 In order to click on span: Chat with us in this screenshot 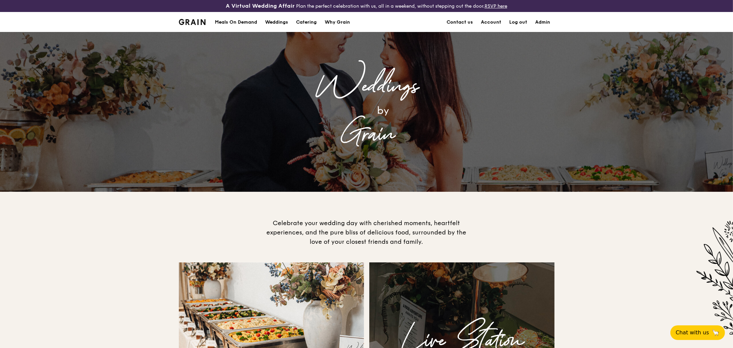, I will do `click(693, 333)`.